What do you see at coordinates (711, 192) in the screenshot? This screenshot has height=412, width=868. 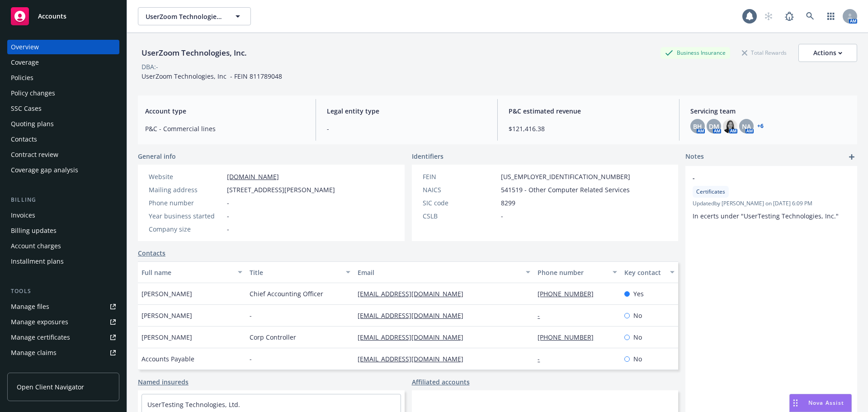 I see `span: Certificates` at bounding box center [711, 192].